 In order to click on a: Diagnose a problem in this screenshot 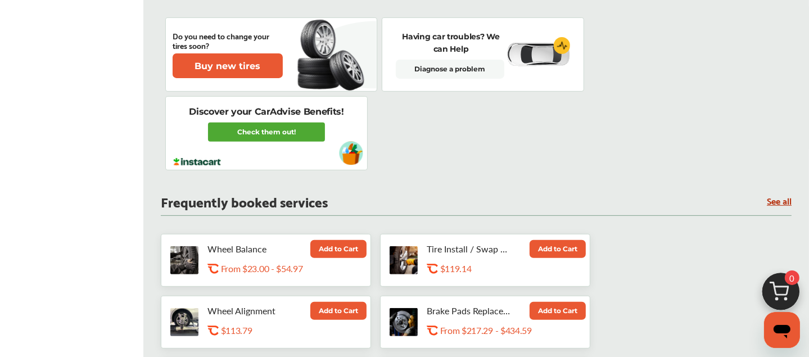, I will do `click(450, 69)`.